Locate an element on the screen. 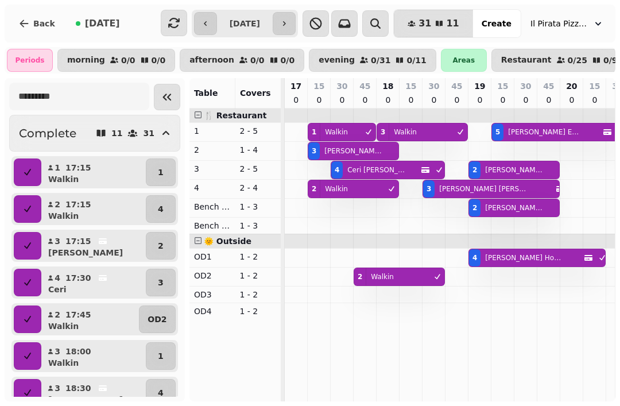  p: Bench Left is located at coordinates (212, 207).